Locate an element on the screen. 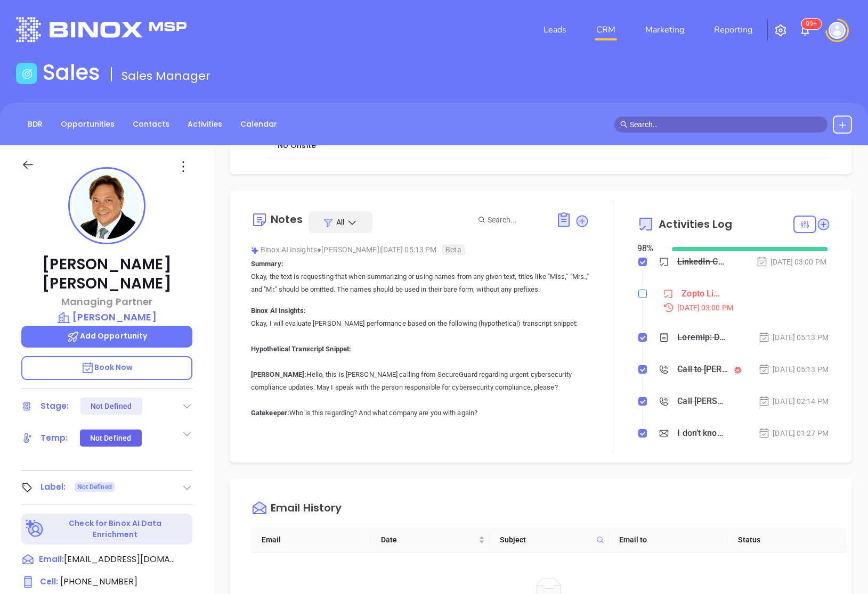 This screenshot has width=868, height=594. div: Label: is located at coordinates (53, 488).